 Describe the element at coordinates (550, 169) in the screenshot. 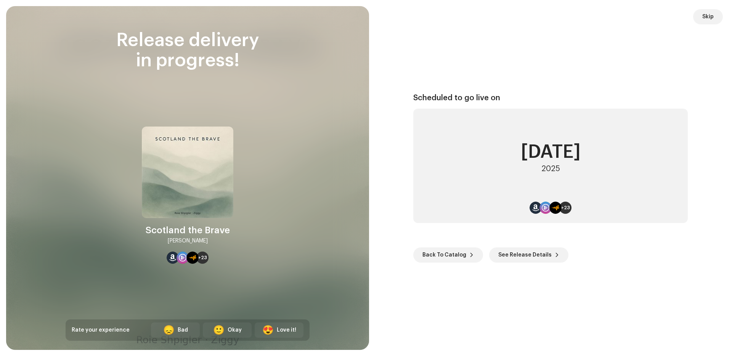

I see `div: 2025` at that location.